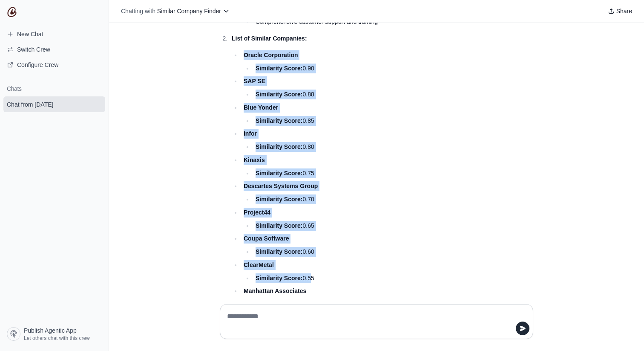 This screenshot has height=351, width=644. Describe the element at coordinates (261, 108) in the screenshot. I see `strong: Blue Yonder` at that location.